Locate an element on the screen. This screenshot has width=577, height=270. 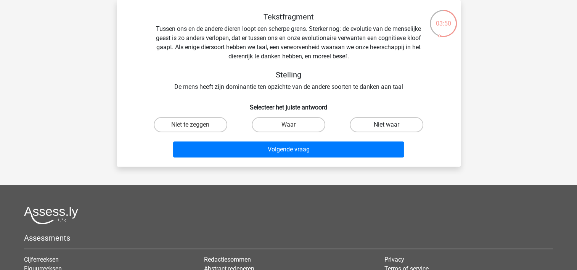
a: Cijferreeksen is located at coordinates (41, 260).